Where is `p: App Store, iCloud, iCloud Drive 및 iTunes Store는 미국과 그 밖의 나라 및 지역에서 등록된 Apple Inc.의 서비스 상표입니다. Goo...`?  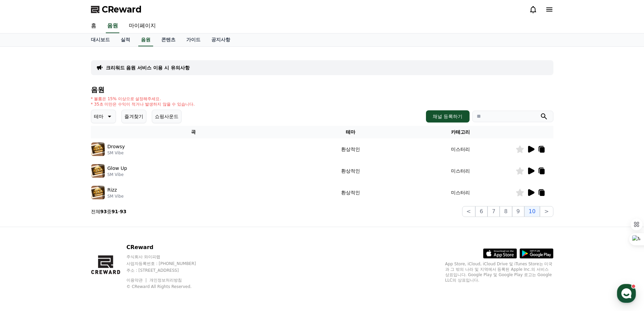
p: App Store, iCloud, iCloud Drive 및 iTunes Store는 미국과 그 밖의 나라 및 지역에서 등록된 Apple Inc.의 서비스 상표입니다. Goo... is located at coordinates (499, 272).